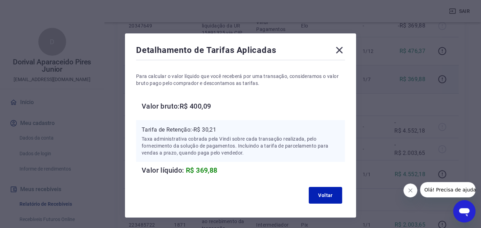  Describe the element at coordinates (241, 52) in the screenshot. I see `div: Detalhamento de Tarifas Aplicadas` at that location.